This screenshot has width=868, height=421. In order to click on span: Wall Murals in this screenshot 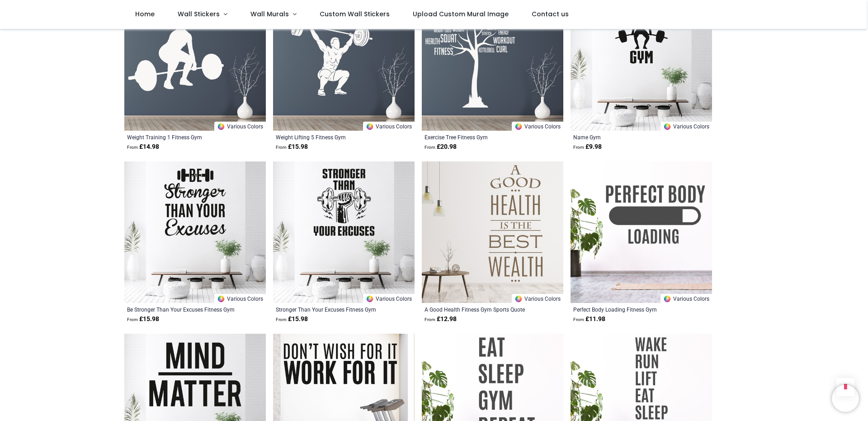, I will do `click(269, 14)`.